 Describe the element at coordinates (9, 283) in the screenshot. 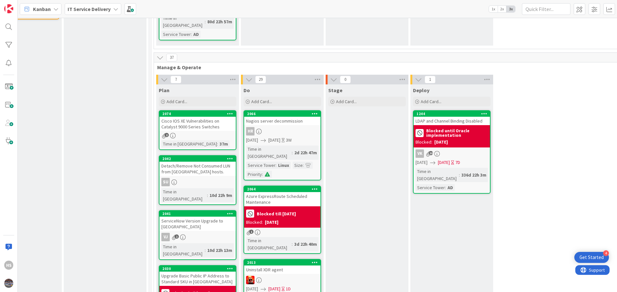

I see `img: avatar` at that location.